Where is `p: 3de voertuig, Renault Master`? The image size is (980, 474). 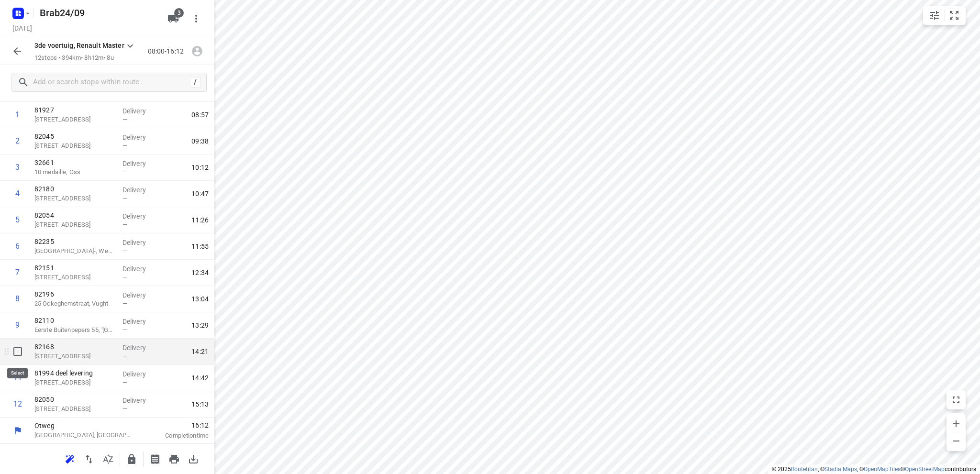 p: 3de voertuig, Renault Master is located at coordinates (79, 45).